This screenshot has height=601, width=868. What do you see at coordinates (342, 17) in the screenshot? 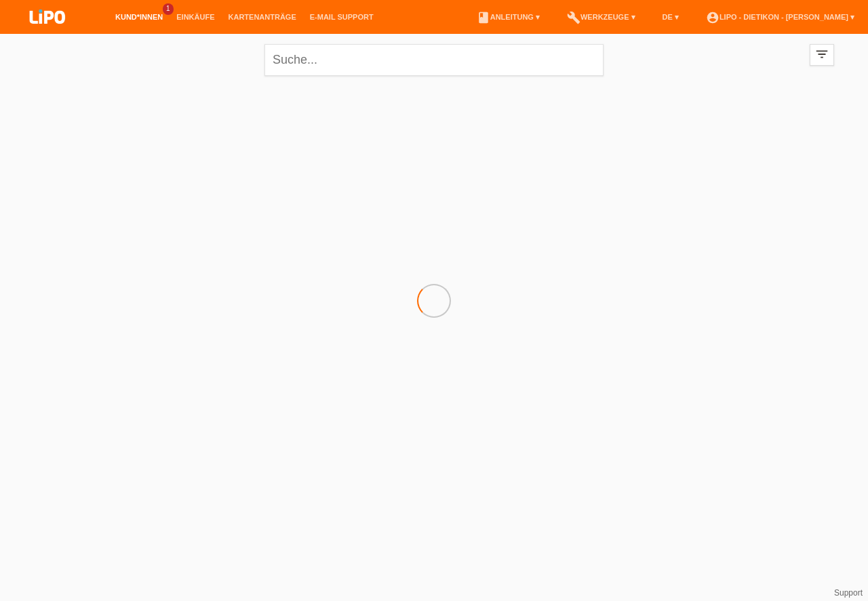
I see `a: E-Mail Support` at bounding box center [342, 17].